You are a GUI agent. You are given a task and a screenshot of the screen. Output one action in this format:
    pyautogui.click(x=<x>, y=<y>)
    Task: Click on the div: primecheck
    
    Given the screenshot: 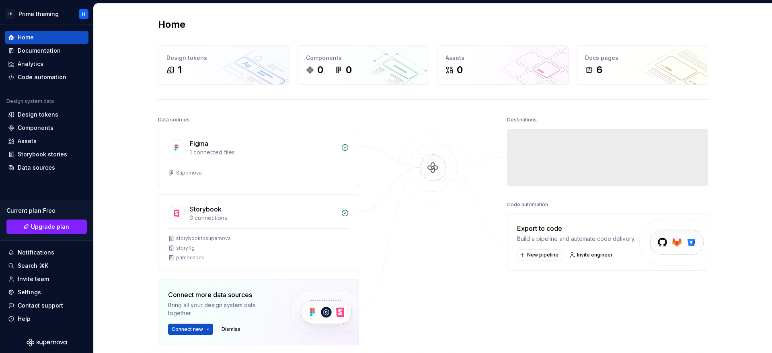 What is the action you would take?
    pyautogui.click(x=190, y=258)
    